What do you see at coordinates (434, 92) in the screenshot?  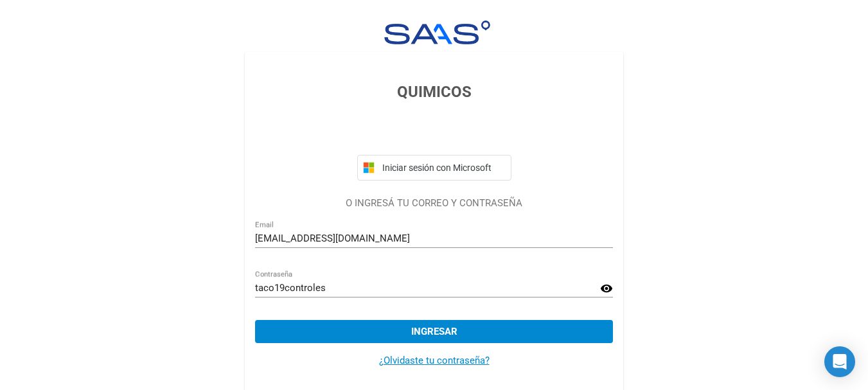 I see `h3: QUIMICOS` at bounding box center [434, 92].